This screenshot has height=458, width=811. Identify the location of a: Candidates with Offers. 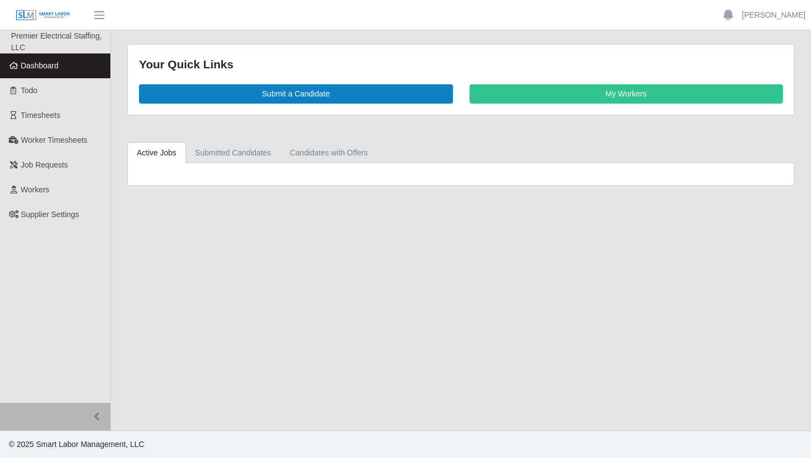
(328, 153).